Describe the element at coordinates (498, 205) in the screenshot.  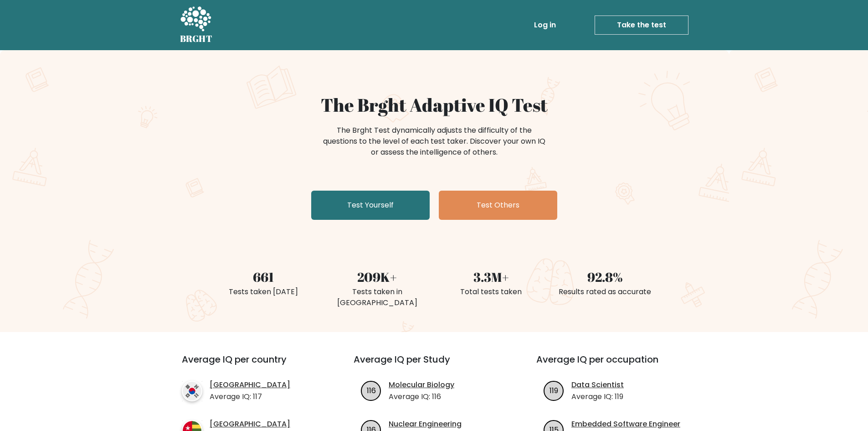
I see `a: Test Others` at that location.